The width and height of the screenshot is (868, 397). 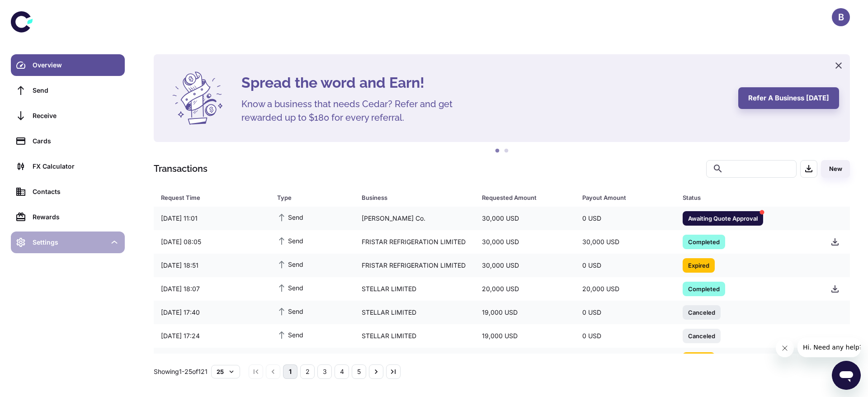 What do you see at coordinates (325, 372) in the screenshot?
I see `button: Go to page 3` at bounding box center [325, 372].